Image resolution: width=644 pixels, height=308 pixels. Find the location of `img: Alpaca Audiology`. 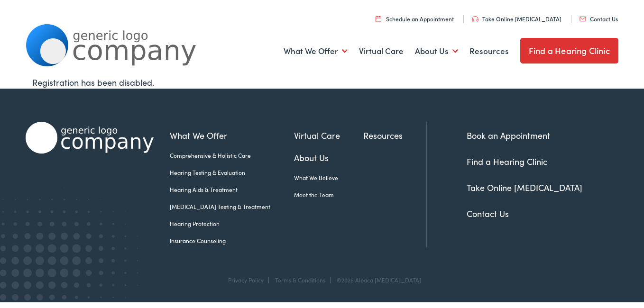

img: Alpaca Audiology is located at coordinates (90, 138).